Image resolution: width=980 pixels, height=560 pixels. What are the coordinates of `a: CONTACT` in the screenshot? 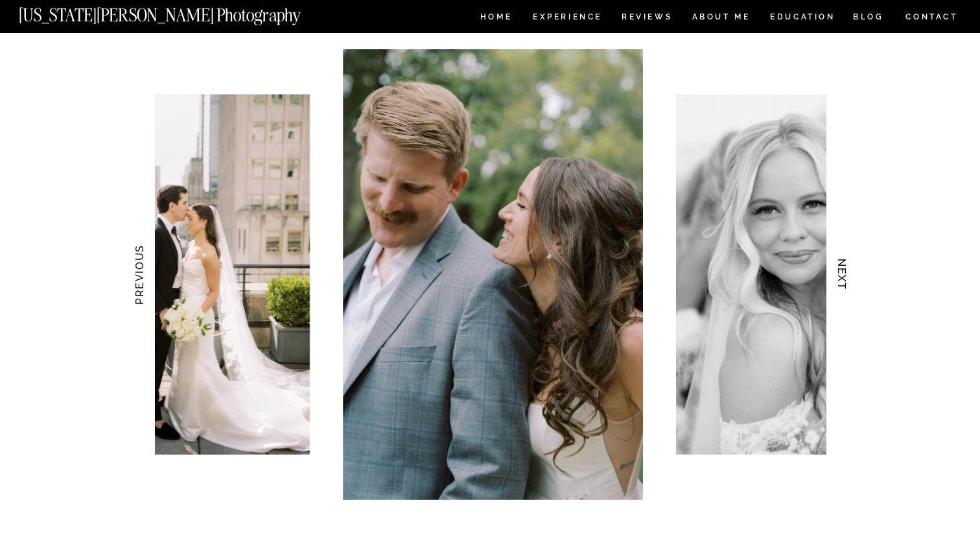 It's located at (932, 17).